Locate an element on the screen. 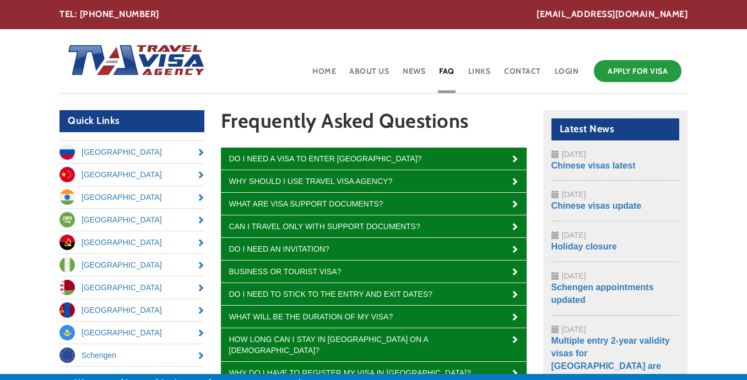 Image resolution: width=747 pixels, height=380 pixels. a: News is located at coordinates (414, 75).